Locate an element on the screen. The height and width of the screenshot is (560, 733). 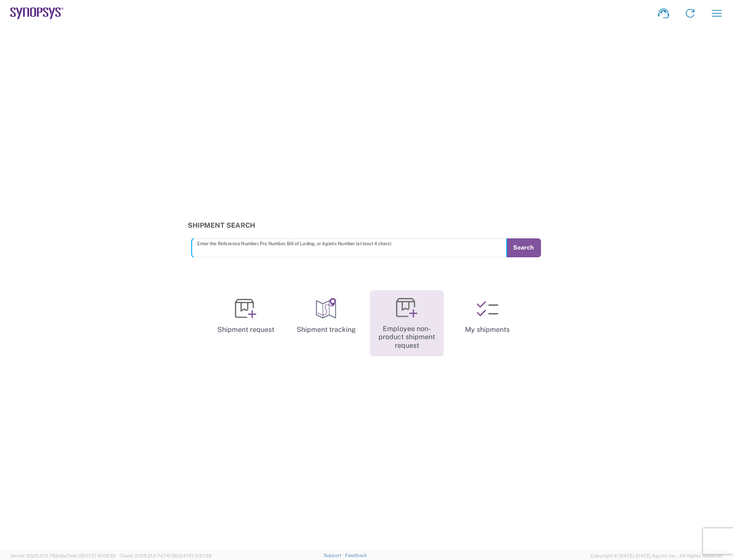
a: Feedback is located at coordinates (356, 555).